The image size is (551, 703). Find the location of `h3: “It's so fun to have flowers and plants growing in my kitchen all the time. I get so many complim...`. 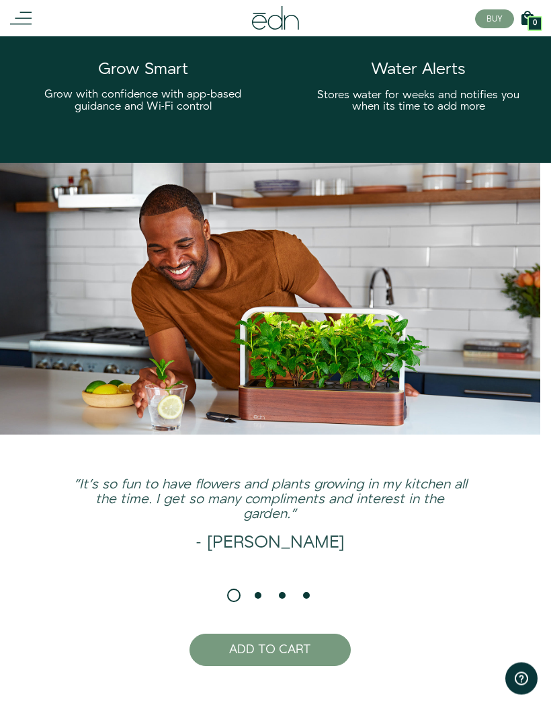

h3: “It's so fun to have flowers and plants growing in my kitchen all the time. I get so many complim... is located at coordinates (270, 500).